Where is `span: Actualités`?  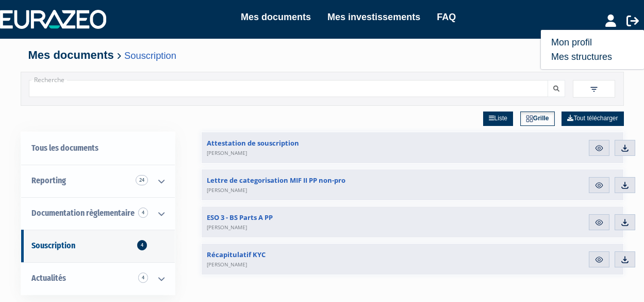
span: Actualités is located at coordinates (48, 278).